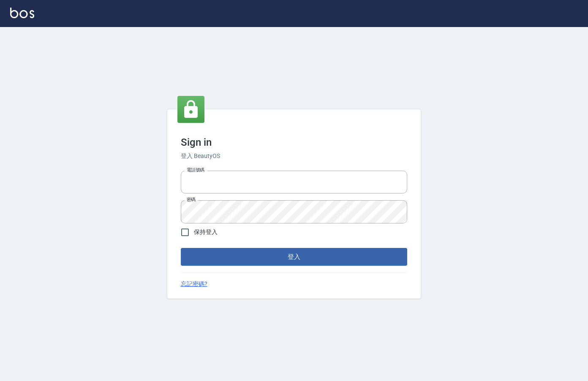 This screenshot has height=381, width=588. What do you see at coordinates (194, 284) in the screenshot?
I see `a: 忘記密碼?` at bounding box center [194, 284].